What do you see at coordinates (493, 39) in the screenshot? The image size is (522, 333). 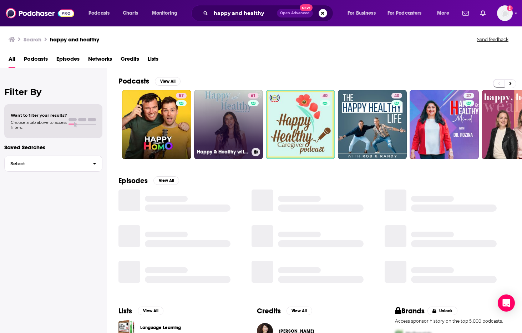 I see `button: Send feedback` at bounding box center [493, 39].